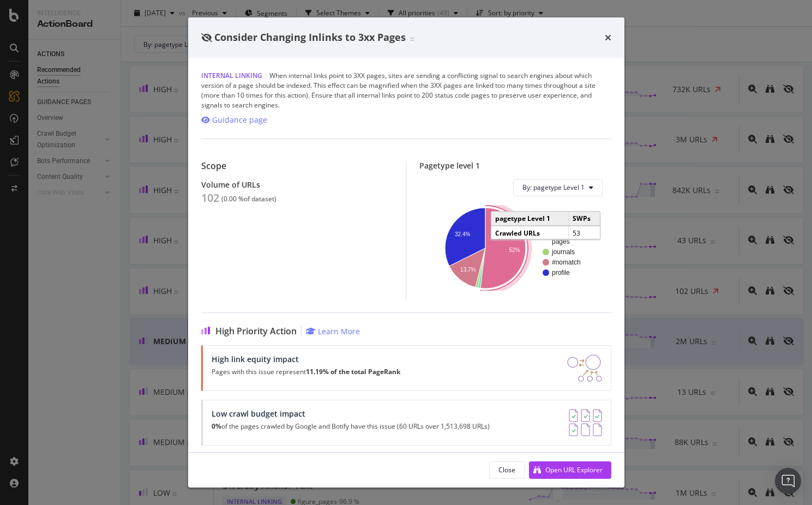 This screenshot has height=505, width=812. I want to click on div: Learn More, so click(339, 331).